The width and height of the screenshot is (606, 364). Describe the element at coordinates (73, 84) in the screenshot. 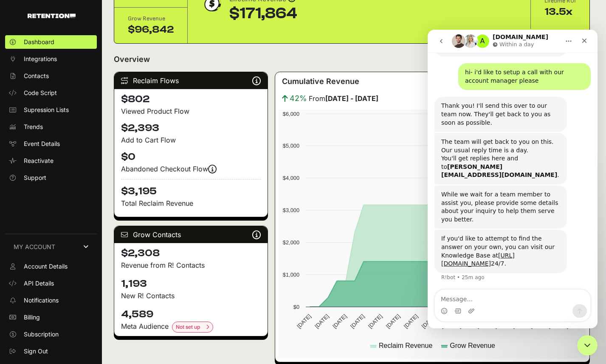

I see `div: Thank you! I'll send this over to our team now. They'll get back to you as soon as possible.` at that location.